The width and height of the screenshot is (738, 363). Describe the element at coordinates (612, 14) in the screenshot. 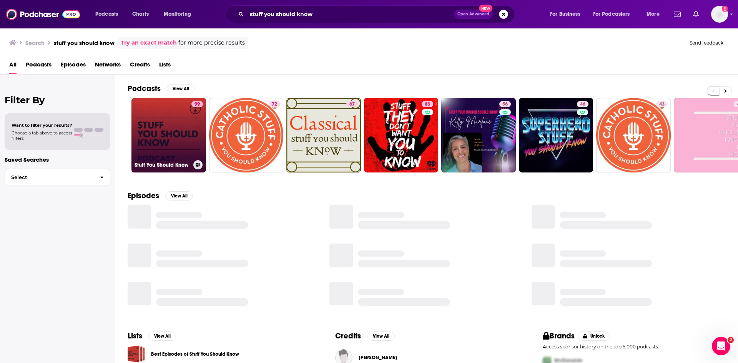

I see `span: For Podcasters` at that location.